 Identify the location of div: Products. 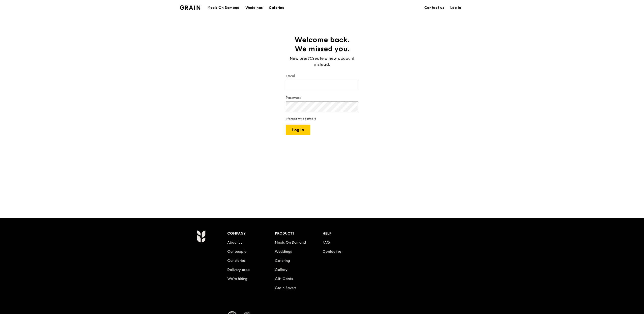
(298, 234).